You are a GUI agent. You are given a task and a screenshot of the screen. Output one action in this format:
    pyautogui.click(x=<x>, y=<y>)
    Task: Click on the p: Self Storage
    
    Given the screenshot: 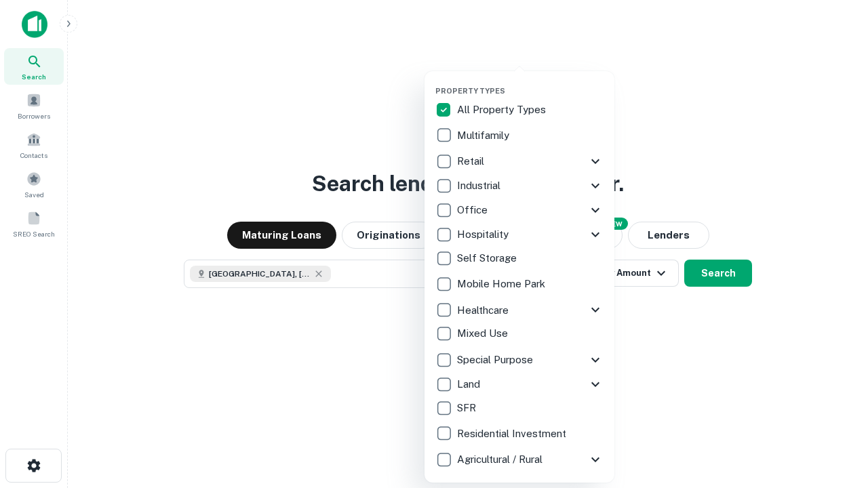 What is the action you would take?
    pyautogui.click(x=488, y=258)
    